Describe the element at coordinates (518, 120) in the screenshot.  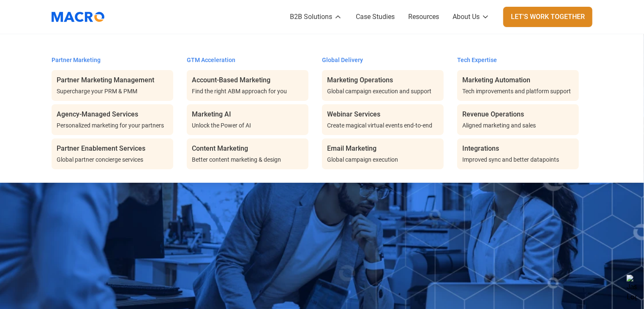
I see `a: Revenue OperationsAligned marketing and sales` at that location.